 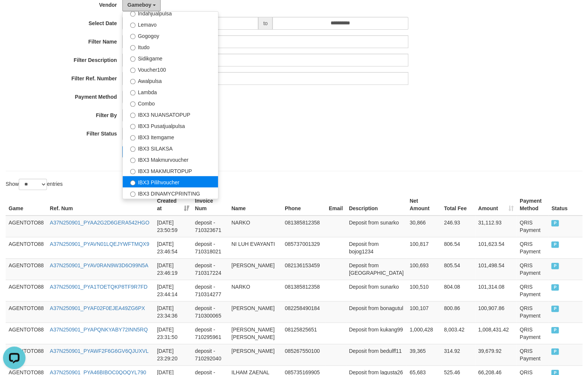 I want to click on label: IBX3 SILAKSA, so click(x=171, y=148).